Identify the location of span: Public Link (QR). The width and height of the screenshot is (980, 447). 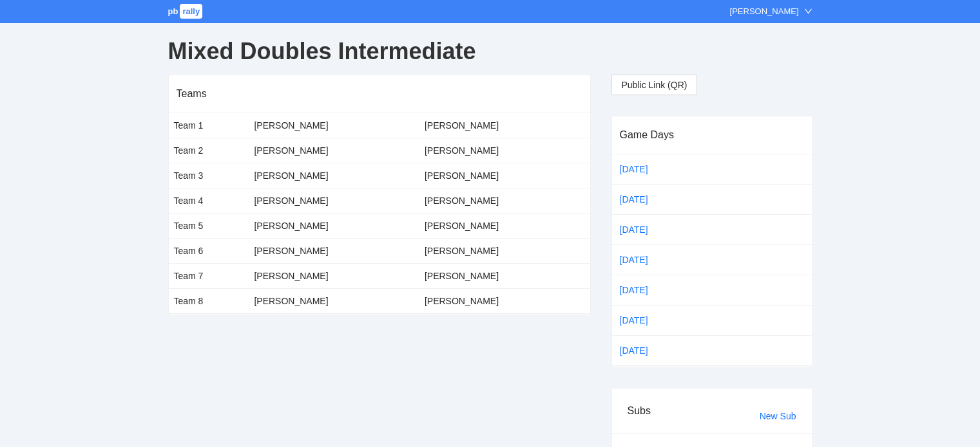
(654, 85).